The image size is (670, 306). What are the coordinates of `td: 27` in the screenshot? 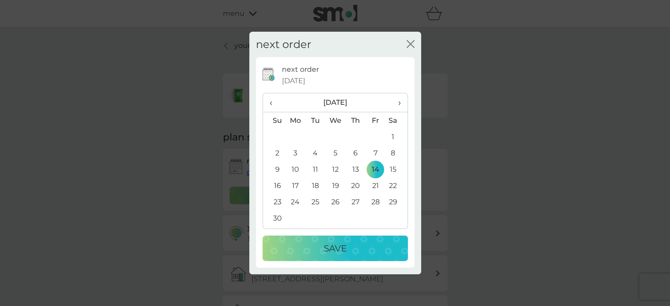 It's located at (355, 202).